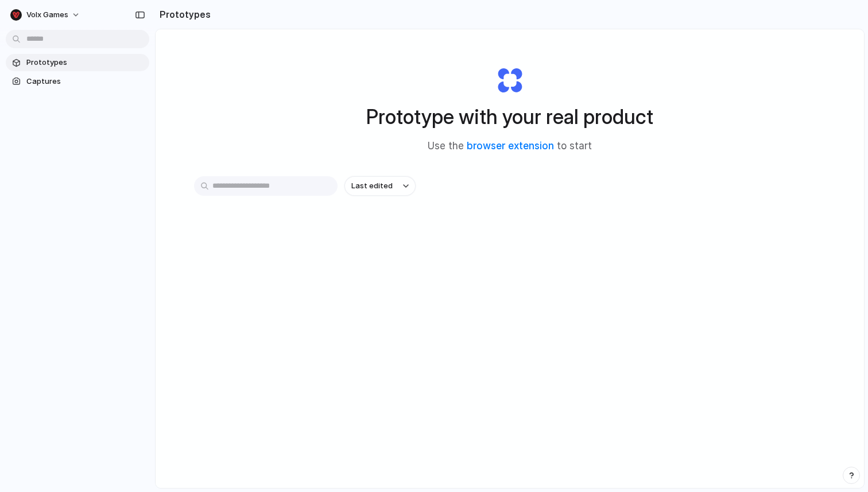  I want to click on span: Last edited, so click(372, 186).